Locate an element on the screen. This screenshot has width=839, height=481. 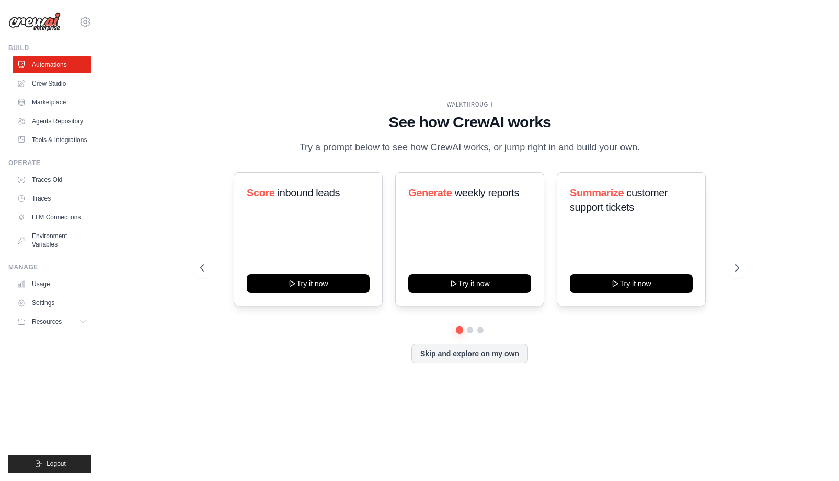
button: Resources is located at coordinates (52, 322).